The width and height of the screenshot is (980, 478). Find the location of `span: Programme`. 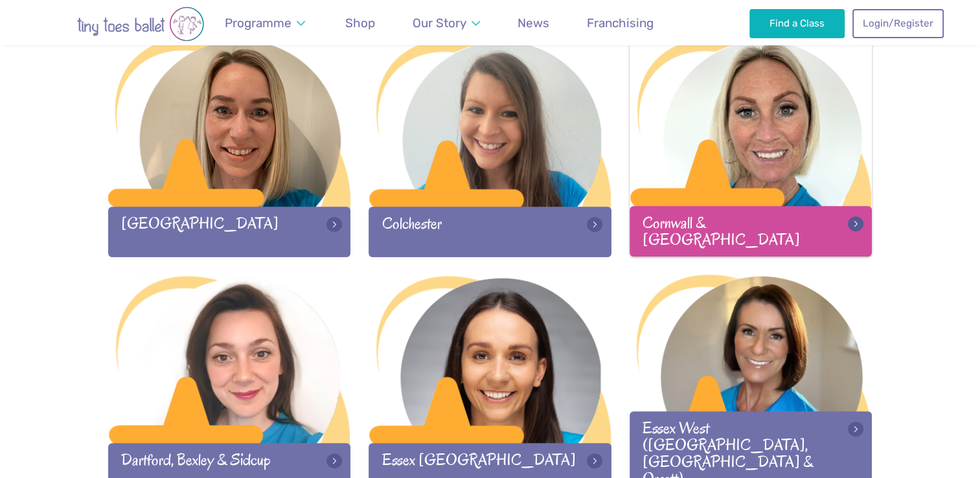

span: Programme is located at coordinates (258, 23).